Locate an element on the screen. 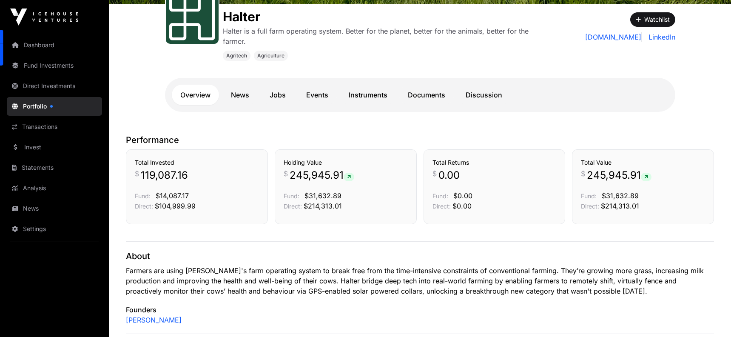  a: Transactions is located at coordinates (54, 127).